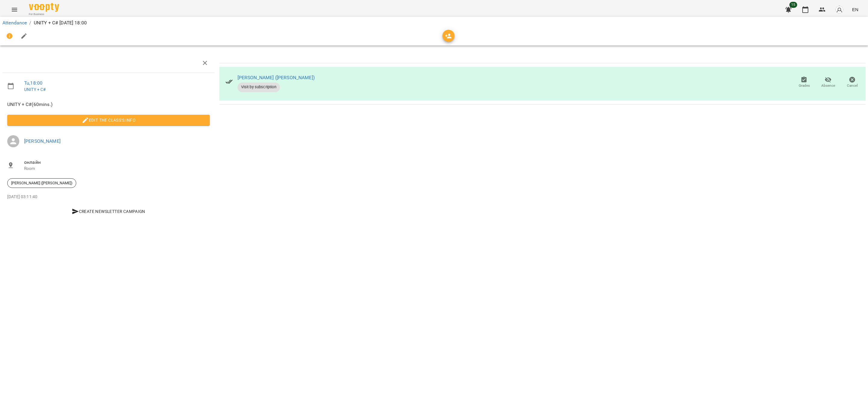  Describe the element at coordinates (828, 82) in the screenshot. I see `button: Absence` at that location.